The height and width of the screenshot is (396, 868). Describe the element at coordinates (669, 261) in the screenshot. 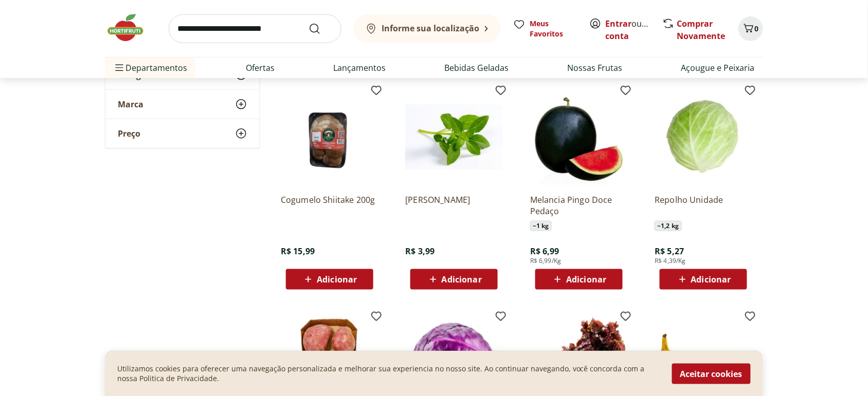

I see `span: R$ 4,39/Kg` at that location.